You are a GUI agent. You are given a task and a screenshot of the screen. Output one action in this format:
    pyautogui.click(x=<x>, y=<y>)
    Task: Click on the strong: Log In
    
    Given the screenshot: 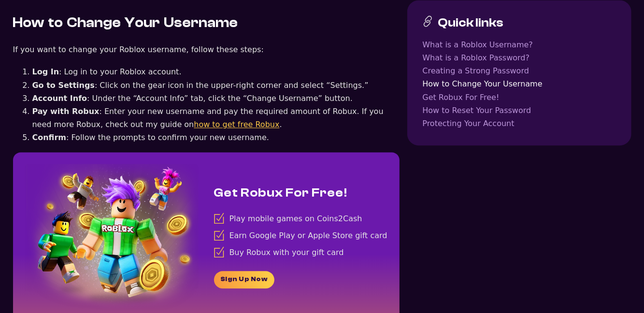 What is the action you would take?
    pyautogui.click(x=46, y=72)
    